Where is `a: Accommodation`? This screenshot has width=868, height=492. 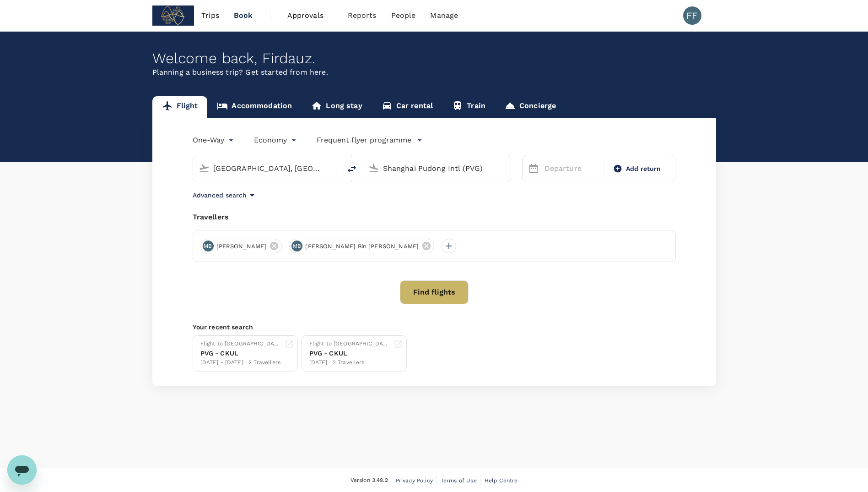 a: Accommodation is located at coordinates (254, 107).